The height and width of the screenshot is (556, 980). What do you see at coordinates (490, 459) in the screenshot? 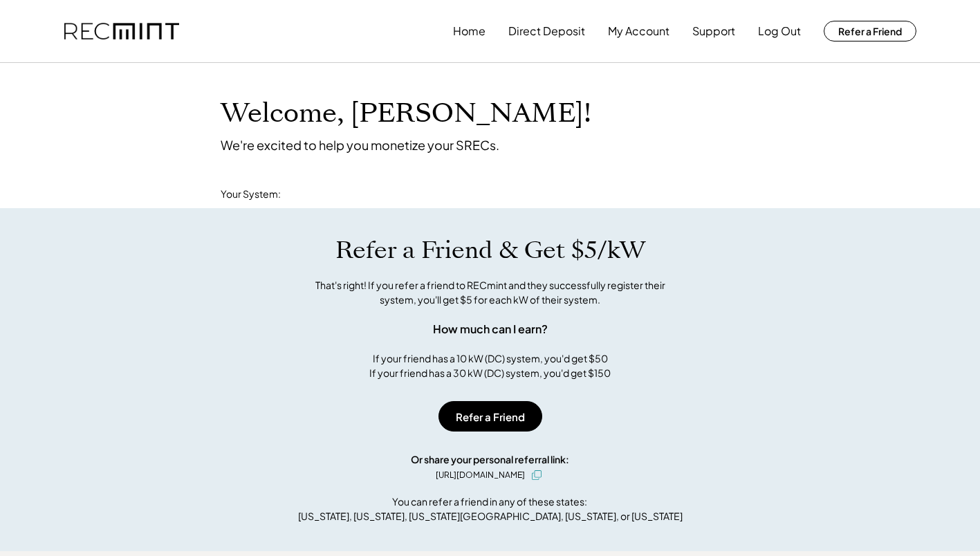
I see `div: Or share your personal referral link:` at bounding box center [490, 459].